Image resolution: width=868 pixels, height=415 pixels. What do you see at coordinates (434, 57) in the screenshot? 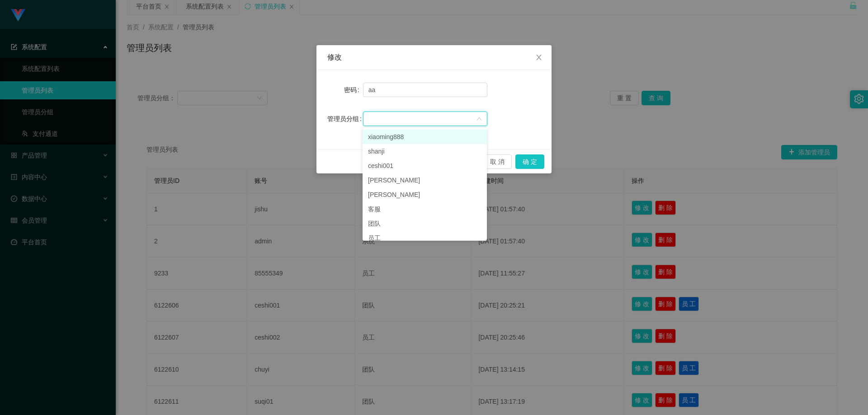
I see `div: 修改` at bounding box center [434, 57].